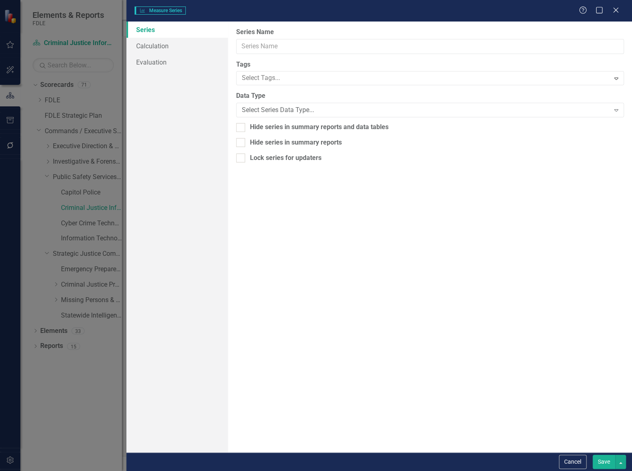 This screenshot has height=471, width=632. I want to click on label: Data Type, so click(430, 96).